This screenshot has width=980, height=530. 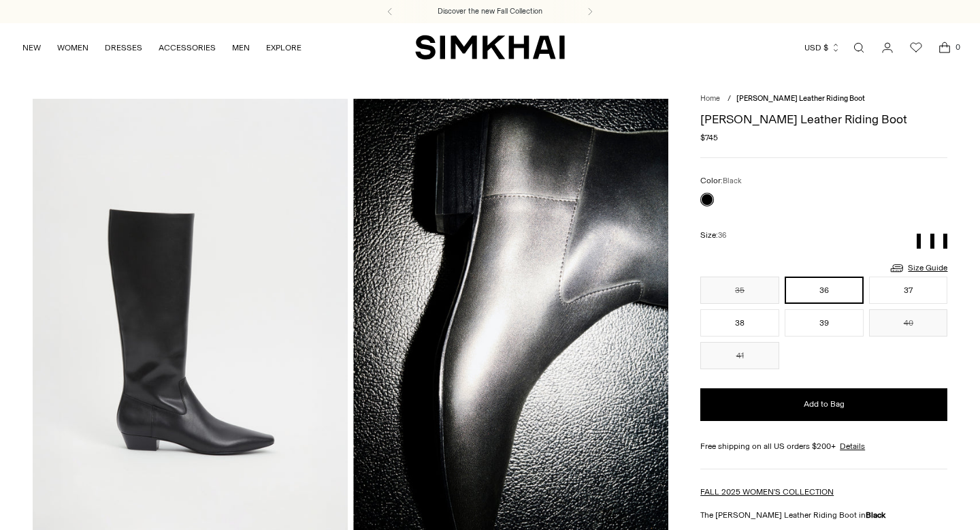 I want to click on a: Open cart modal, so click(x=945, y=48).